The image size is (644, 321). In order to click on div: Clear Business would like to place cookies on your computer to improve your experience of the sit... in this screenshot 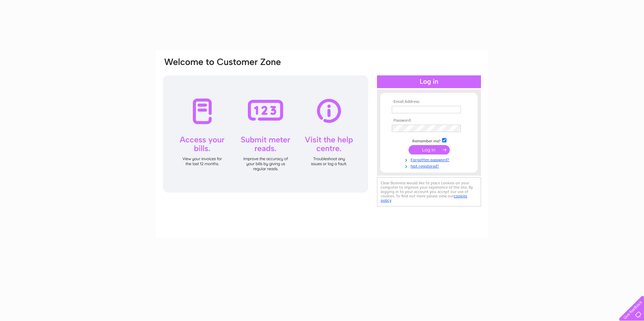, I will do `click(429, 191)`.